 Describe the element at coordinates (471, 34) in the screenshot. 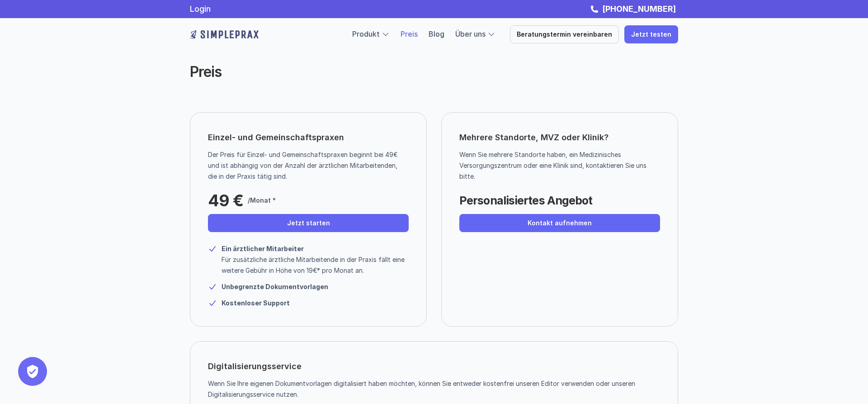

I see `a: Über uns` at that location.